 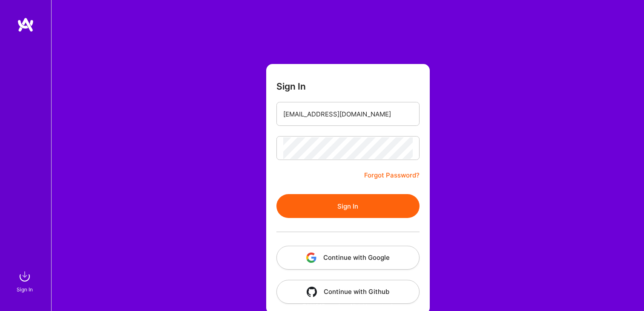 I want to click on img: sign in, so click(x=25, y=276).